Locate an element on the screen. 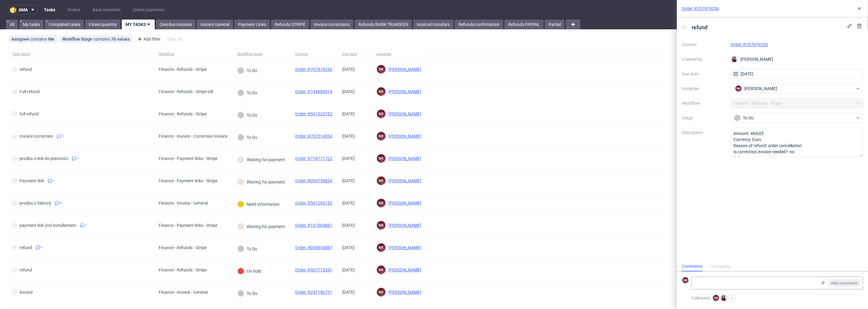 This screenshot has width=868, height=309. div: Waiting for payment is located at coordinates (261, 227).